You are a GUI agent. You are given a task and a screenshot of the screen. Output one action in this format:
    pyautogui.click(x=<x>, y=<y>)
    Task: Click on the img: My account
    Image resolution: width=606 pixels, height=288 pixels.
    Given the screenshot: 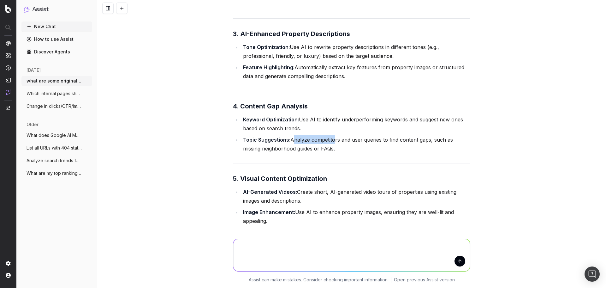 What is the action you would take?
    pyautogui.click(x=8, y=275)
    